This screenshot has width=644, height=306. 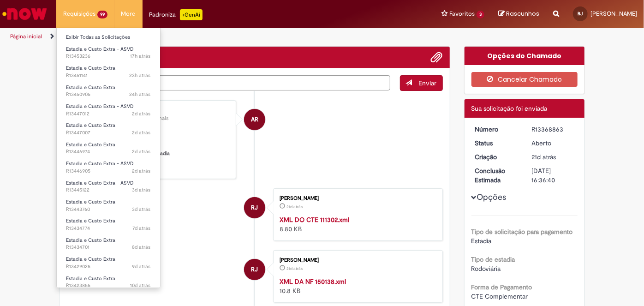 I want to click on span: Sua solicitação foi enviada, so click(x=510, y=109).